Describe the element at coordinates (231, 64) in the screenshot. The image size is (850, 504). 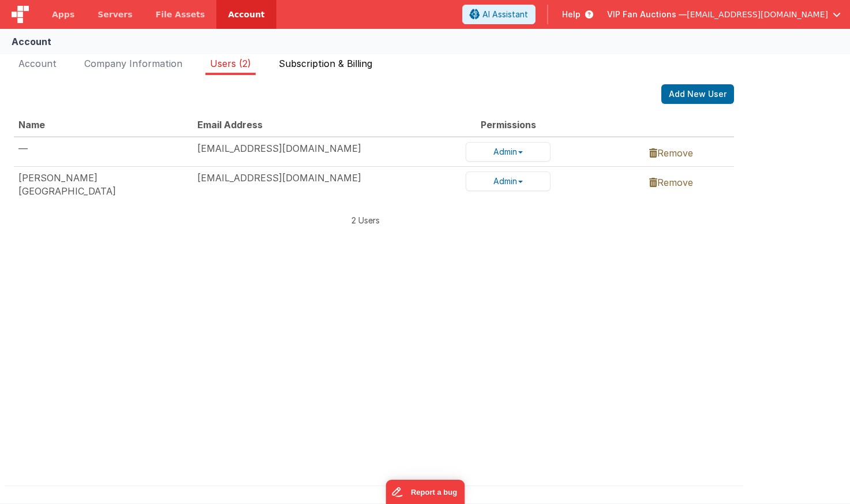
I see `span: Users (2)` at that location.